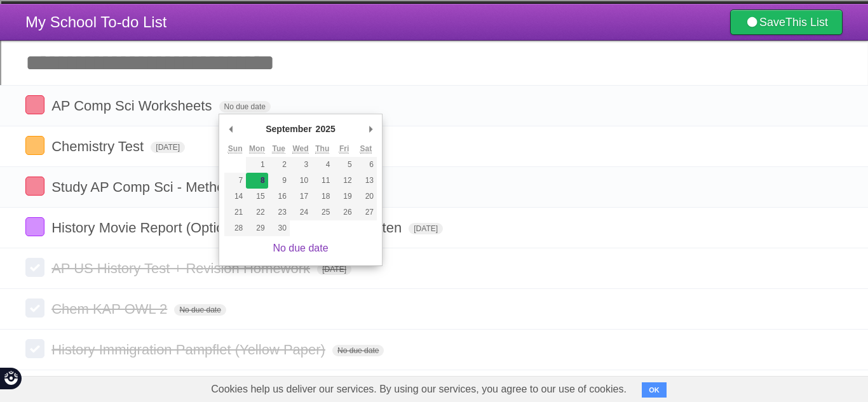 The height and width of the screenshot is (402, 868). Describe the element at coordinates (344, 148) in the screenshot. I see `abbr: Friday` at that location.